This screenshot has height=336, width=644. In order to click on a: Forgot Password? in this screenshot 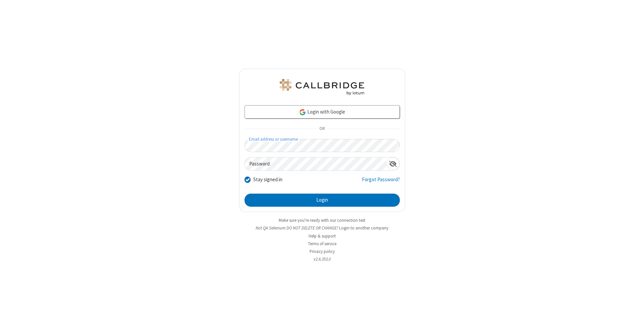, I will do `click(381, 182)`.